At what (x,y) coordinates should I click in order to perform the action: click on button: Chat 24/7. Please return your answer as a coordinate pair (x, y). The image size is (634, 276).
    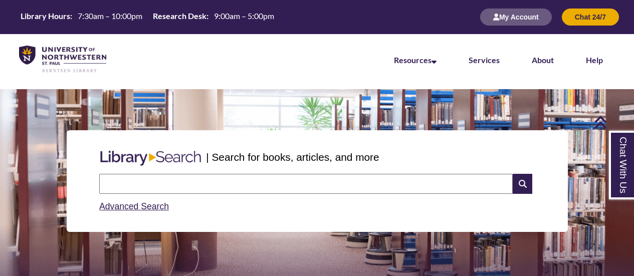
    Looking at the image, I should click on (590, 17).